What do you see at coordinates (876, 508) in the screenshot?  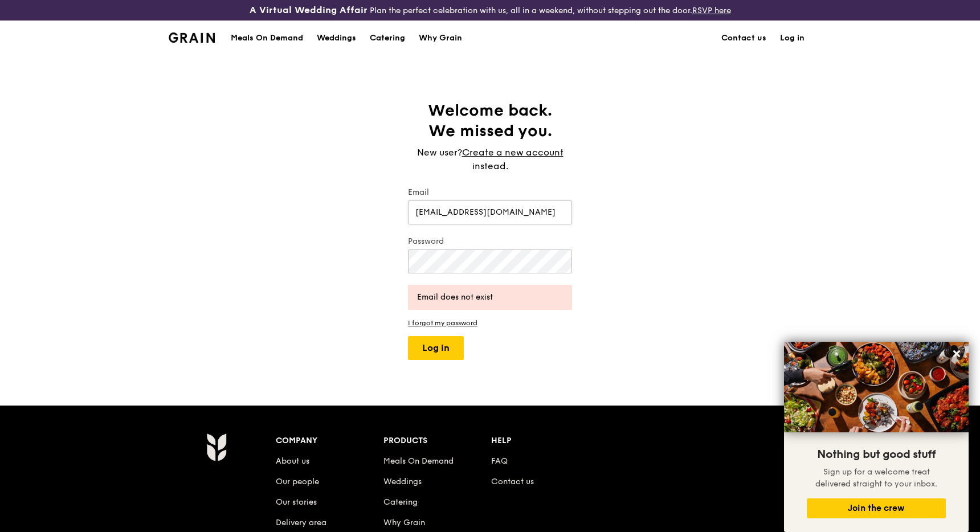 I see `button: Join the crew` at bounding box center [876, 508].